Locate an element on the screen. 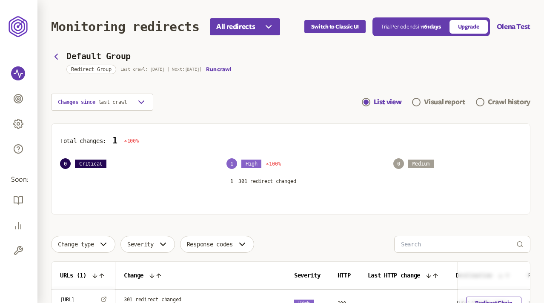 The image size is (544, 303). p: Total changes: is located at coordinates (83, 141).